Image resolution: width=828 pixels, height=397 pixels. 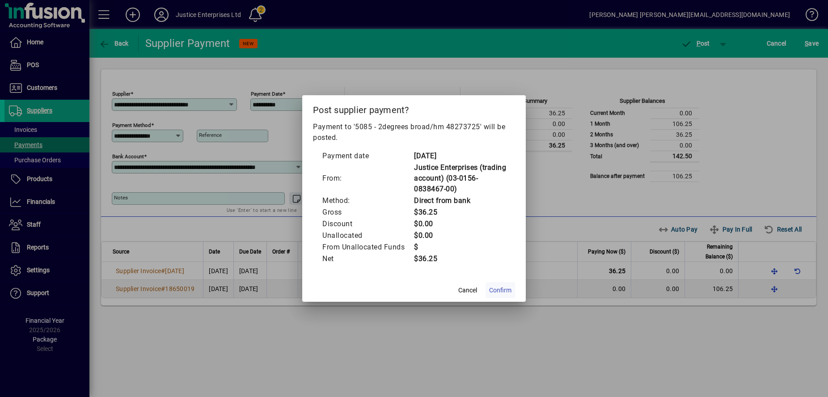 What do you see at coordinates (500, 290) in the screenshot?
I see `button: Confirm` at bounding box center [500, 290].